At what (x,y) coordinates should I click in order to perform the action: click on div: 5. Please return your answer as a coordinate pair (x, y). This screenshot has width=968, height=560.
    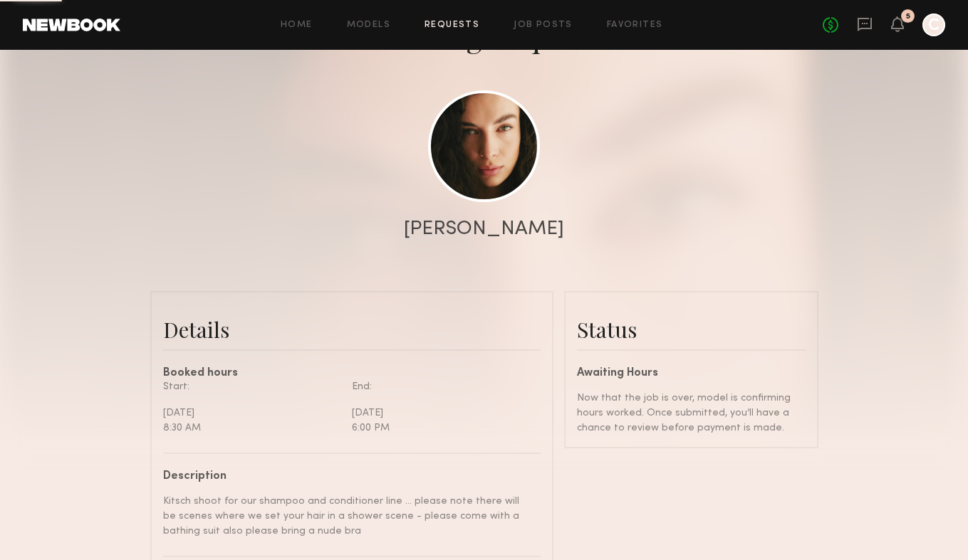
    Looking at the image, I should click on (908, 16).